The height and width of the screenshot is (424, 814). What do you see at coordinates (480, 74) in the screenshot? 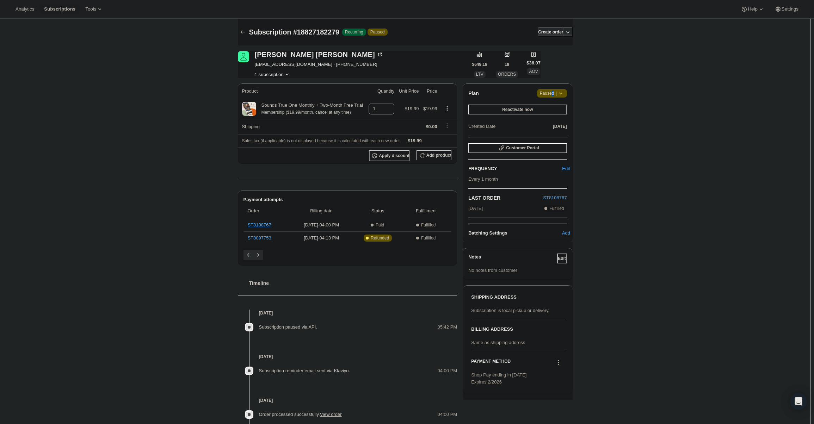
I see `span: LTV` at bounding box center [480, 74].